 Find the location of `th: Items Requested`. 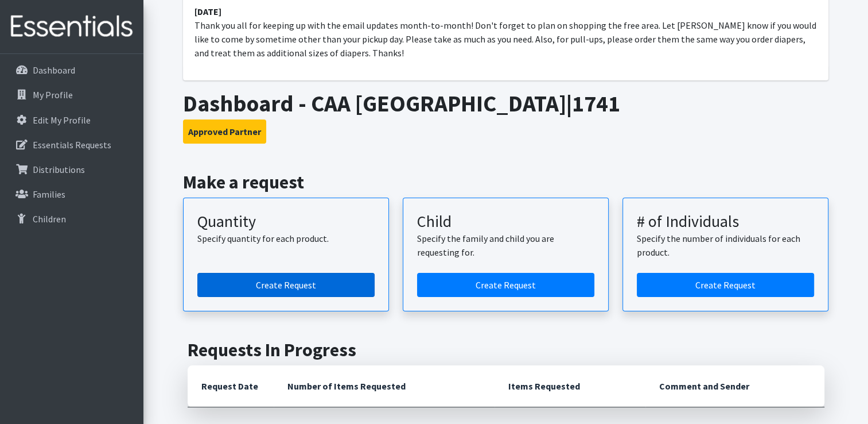

th: Items Requested is located at coordinates (570, 386).